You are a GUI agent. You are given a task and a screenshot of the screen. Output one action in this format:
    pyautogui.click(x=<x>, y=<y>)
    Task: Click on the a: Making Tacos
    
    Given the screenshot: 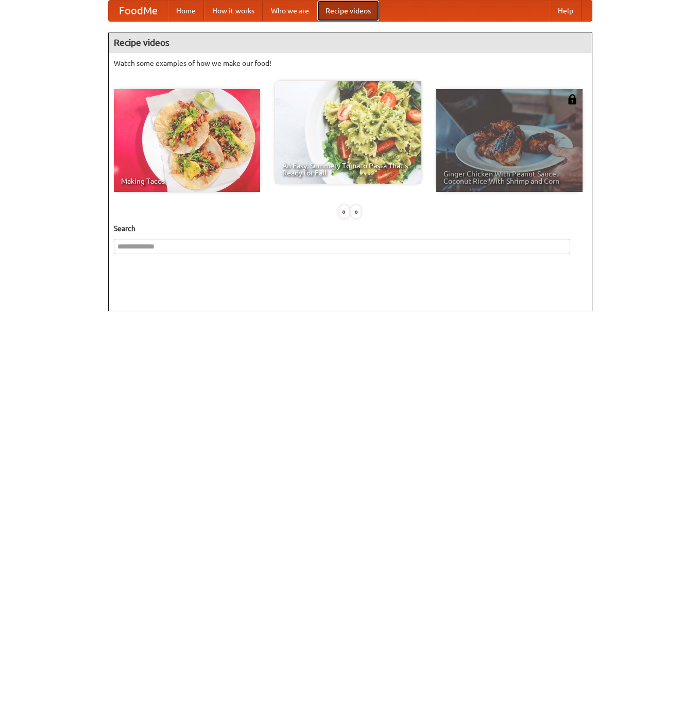 What is the action you would take?
    pyautogui.click(x=187, y=141)
    